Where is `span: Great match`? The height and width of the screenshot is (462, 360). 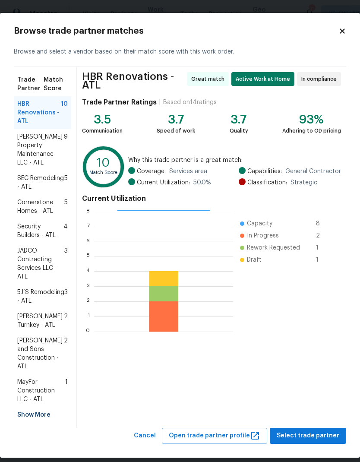 span: Great match is located at coordinates (209, 79).